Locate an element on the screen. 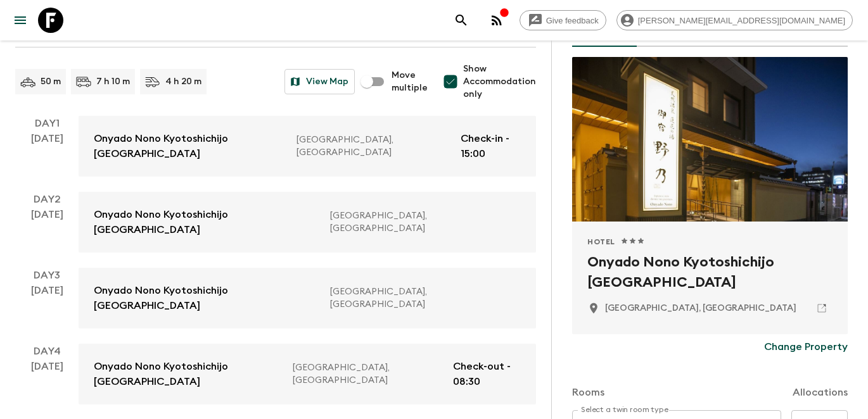 The width and height of the screenshot is (868, 419). span: Give feedback is located at coordinates (573, 20).